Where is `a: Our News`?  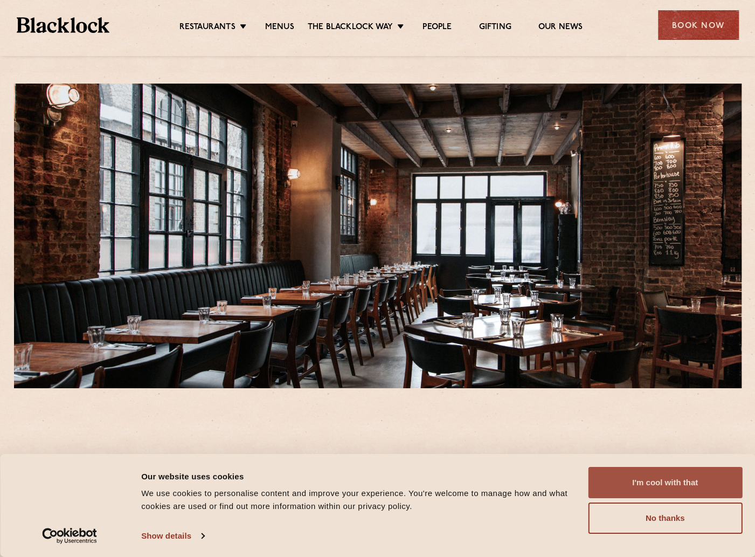
a: Our News is located at coordinates (560, 28).